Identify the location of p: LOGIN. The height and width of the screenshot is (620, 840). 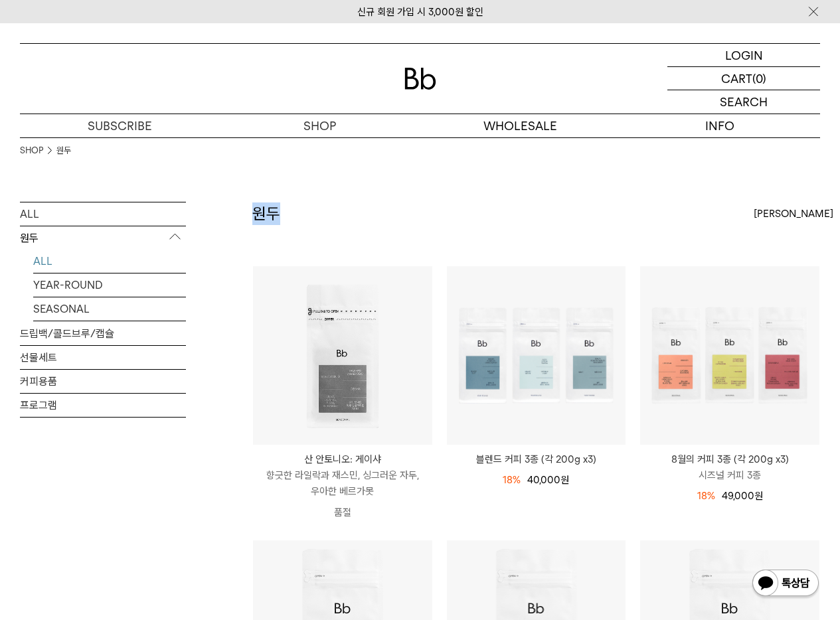
(744, 55).